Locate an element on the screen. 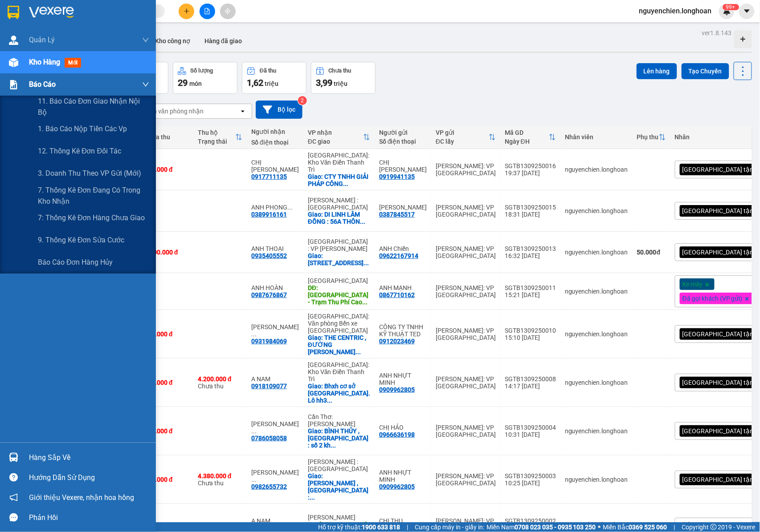  span: mới is located at coordinates (72, 63).